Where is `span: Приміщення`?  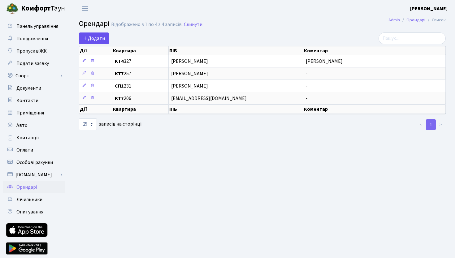
span: Приміщення is located at coordinates (30, 113).